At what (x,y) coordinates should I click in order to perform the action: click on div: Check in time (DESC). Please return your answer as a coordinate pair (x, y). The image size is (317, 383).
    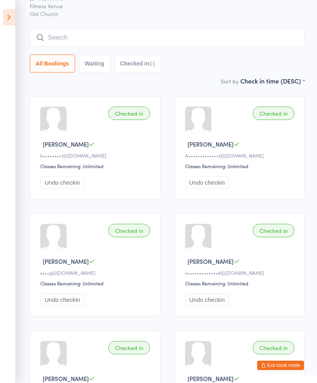
    Looking at the image, I should click on (273, 81).